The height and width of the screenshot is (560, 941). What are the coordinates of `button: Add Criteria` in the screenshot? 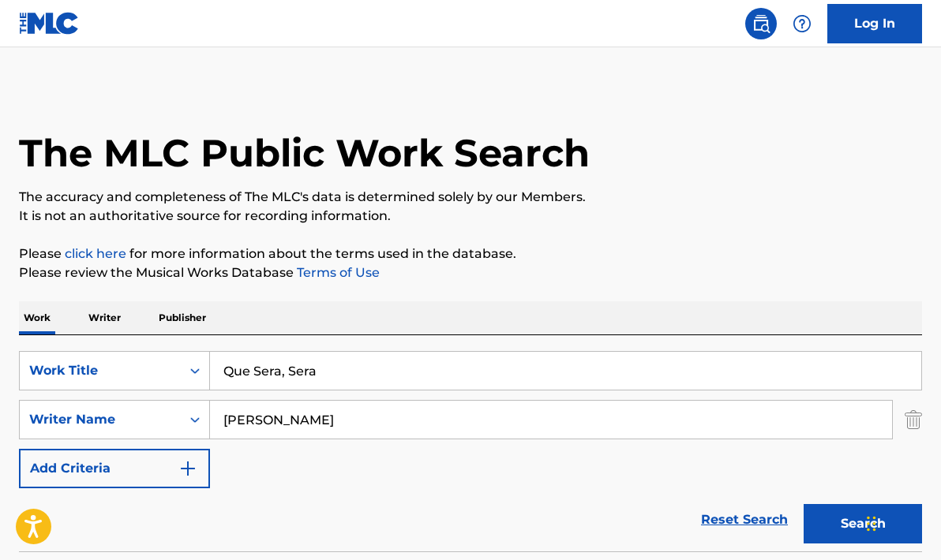 It's located at (115, 468).